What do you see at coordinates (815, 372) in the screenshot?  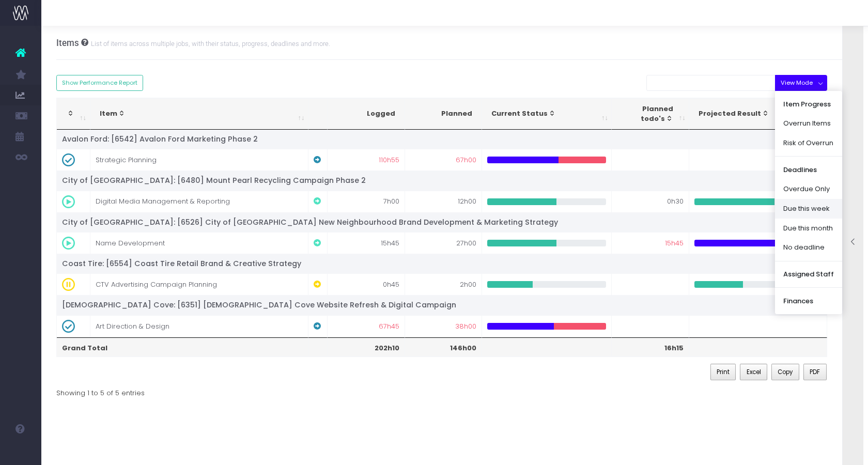 I see `button: PDF` at bounding box center [815, 372].